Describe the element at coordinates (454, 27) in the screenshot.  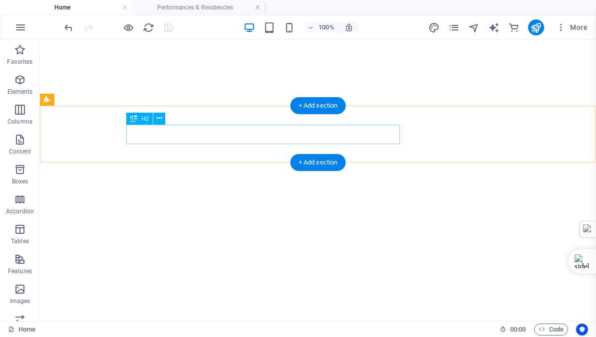
I see `i: Pages (Ctrl+Alt+S)` at that location.